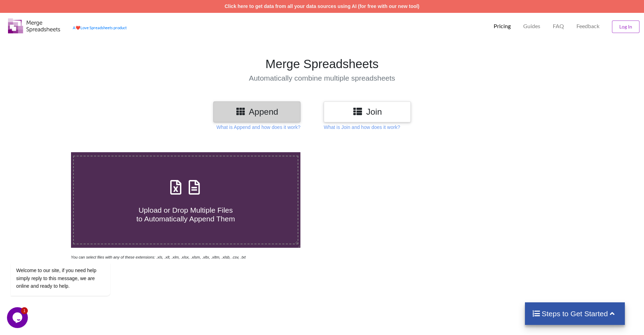 This screenshot has width=644, height=335. Describe the element at coordinates (532, 26) in the screenshot. I see `p: Guides` at that location.